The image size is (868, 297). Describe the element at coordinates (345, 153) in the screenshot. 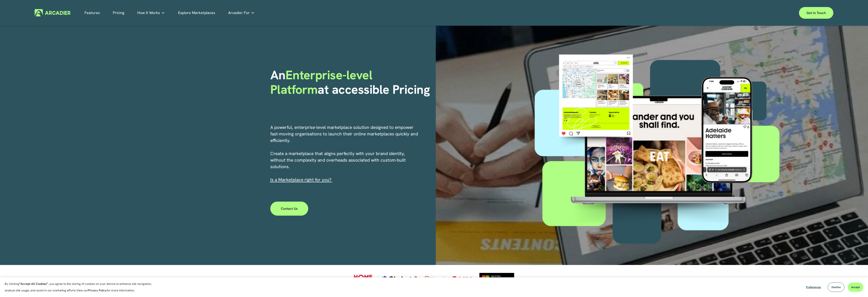

I see `p: A powerful, enterprise-level marketplace solution designed to empower fast-moving organisations t...` at that location.